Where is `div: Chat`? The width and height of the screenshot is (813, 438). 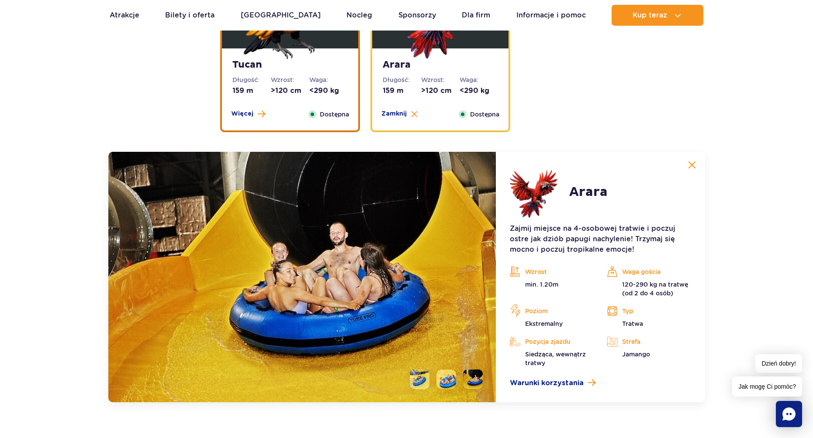
div: Chat is located at coordinates (789, 414).